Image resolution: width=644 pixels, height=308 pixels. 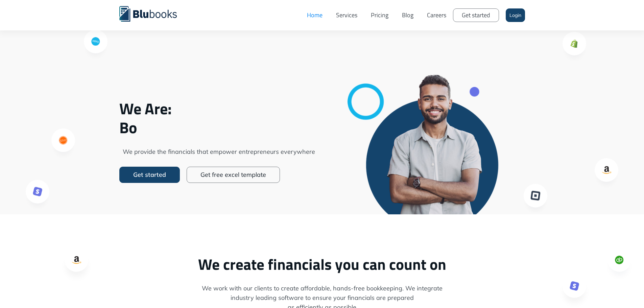 What do you see at coordinates (436, 15) in the screenshot?
I see `a: Careers` at bounding box center [436, 15].